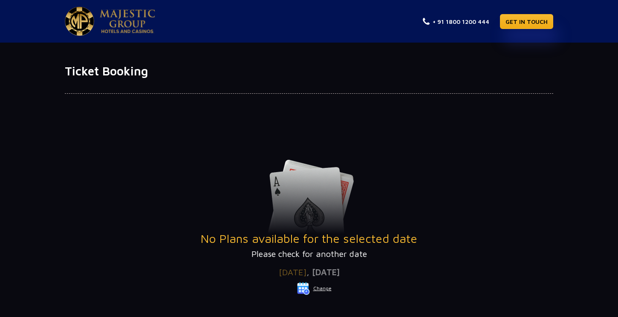 This screenshot has height=317, width=618. I want to click on h1: Ticket Booking, so click(309, 71).